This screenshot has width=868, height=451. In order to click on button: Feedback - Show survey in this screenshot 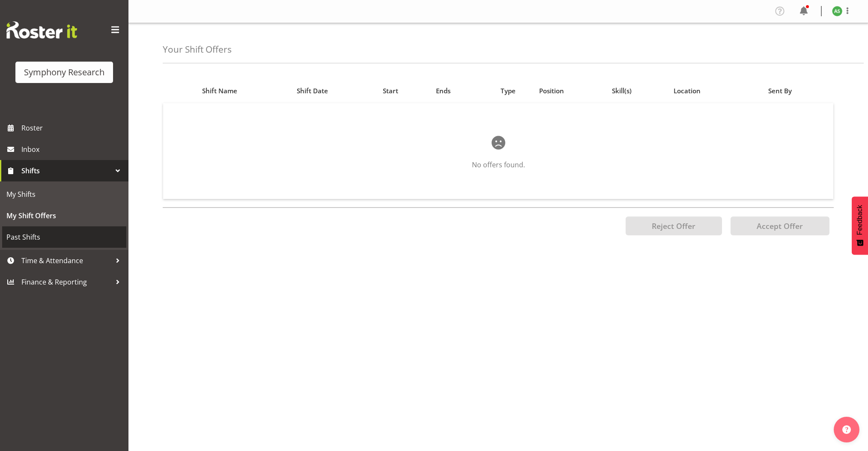, I will do `click(860, 226)`.